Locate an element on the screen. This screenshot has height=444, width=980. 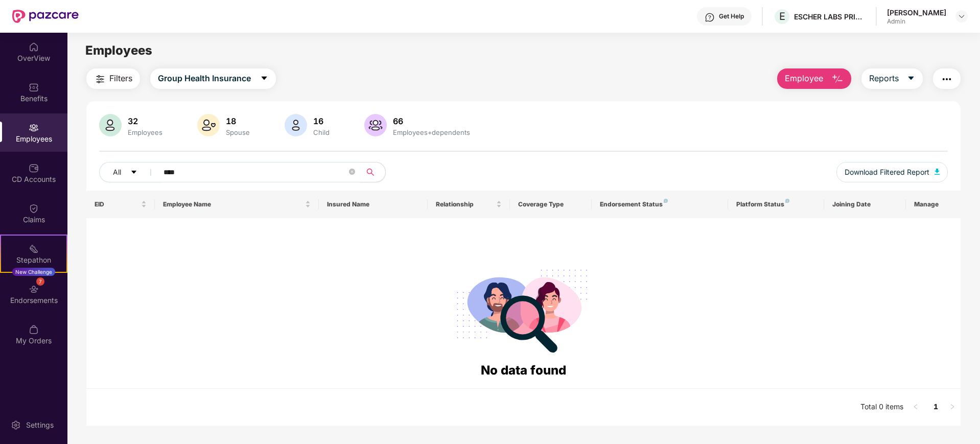
th: Insured Name is located at coordinates (373, 204).